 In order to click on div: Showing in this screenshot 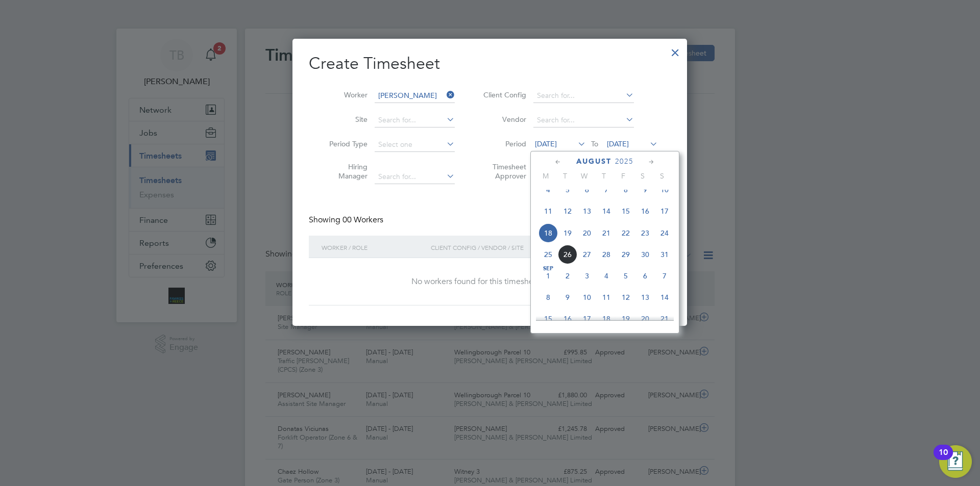, I will do `click(347, 220)`.